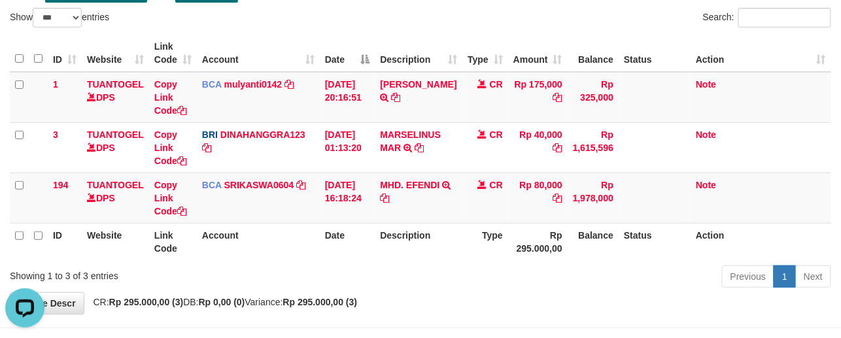 The width and height of the screenshot is (841, 338). I want to click on a: Next, so click(813, 277).